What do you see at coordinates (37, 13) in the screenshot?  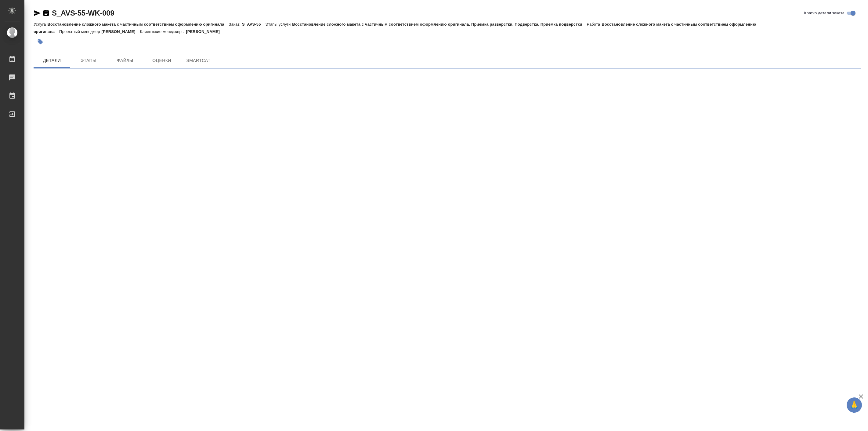 I see `button: Скопировать ссылку для ЯМессенджера` at bounding box center [37, 13].